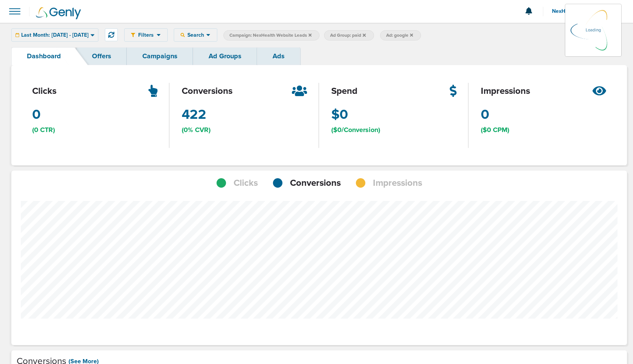 This screenshot has width=633, height=364. What do you see at coordinates (581, 11) in the screenshot?
I see `span: NexHealth Advertiser` at bounding box center [581, 11].